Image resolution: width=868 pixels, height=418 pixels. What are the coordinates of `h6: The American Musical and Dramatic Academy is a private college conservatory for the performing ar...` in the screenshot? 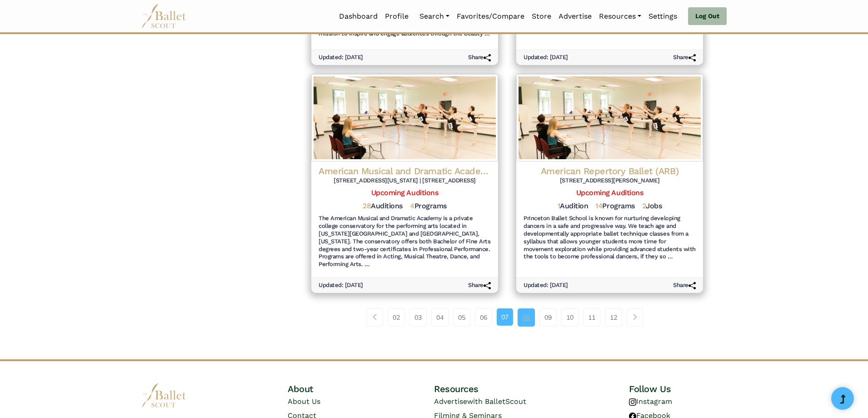 It's located at (405, 241).